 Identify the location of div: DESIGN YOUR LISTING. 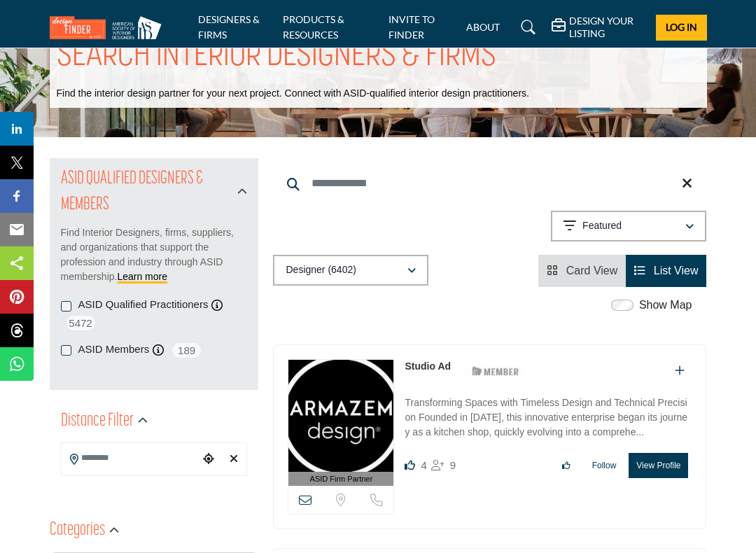
(598, 27).